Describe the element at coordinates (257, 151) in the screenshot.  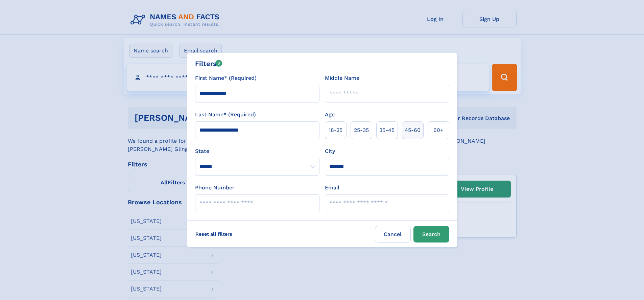
I see `label: State` at that location.